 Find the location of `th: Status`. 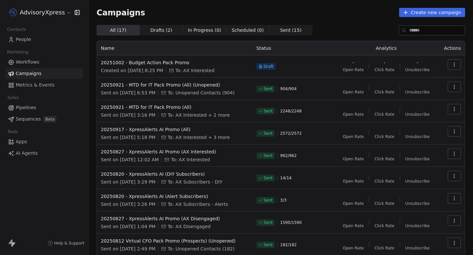

th: Status is located at coordinates (293, 48).